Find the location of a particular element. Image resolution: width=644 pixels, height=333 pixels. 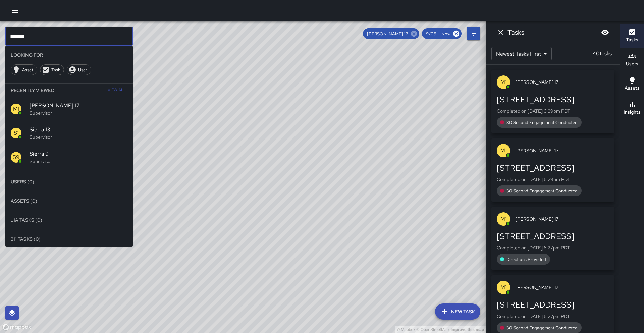

span: View All is located at coordinates (117, 90).